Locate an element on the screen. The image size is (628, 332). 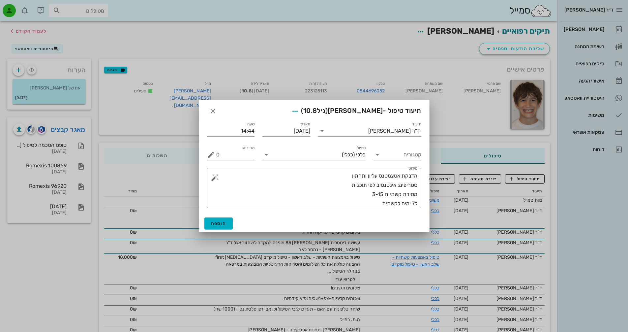
label: פירוט is located at coordinates (413, 168).